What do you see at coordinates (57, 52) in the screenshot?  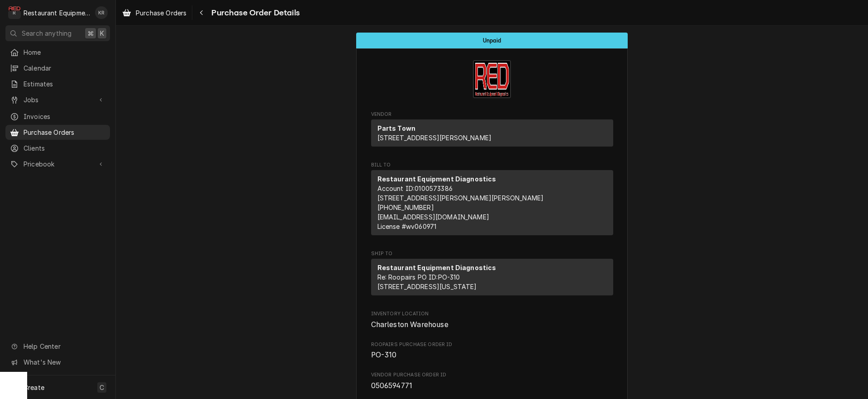 I see `a: Home` at bounding box center [57, 52].